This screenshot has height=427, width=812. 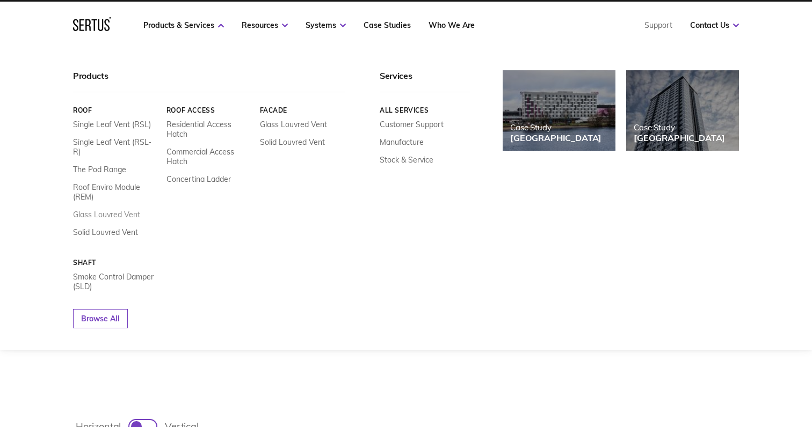 What do you see at coordinates (209, 157) in the screenshot?
I see `a: Commercial Access Hatch` at bounding box center [209, 157].